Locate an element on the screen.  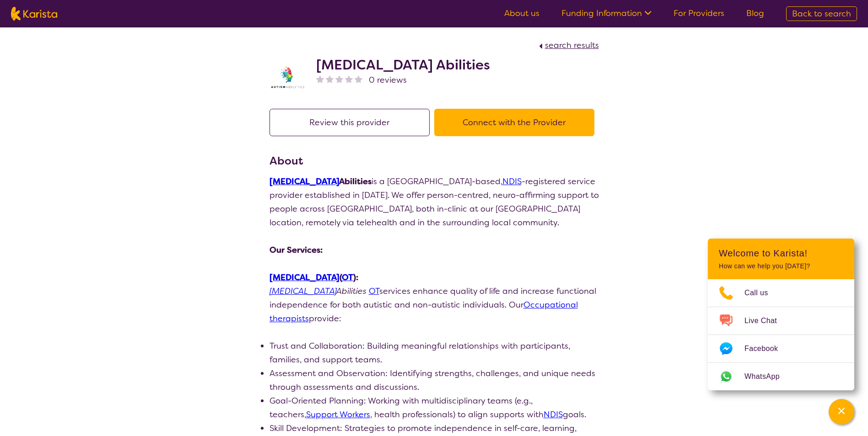
a: Funding Information is located at coordinates (606, 13).